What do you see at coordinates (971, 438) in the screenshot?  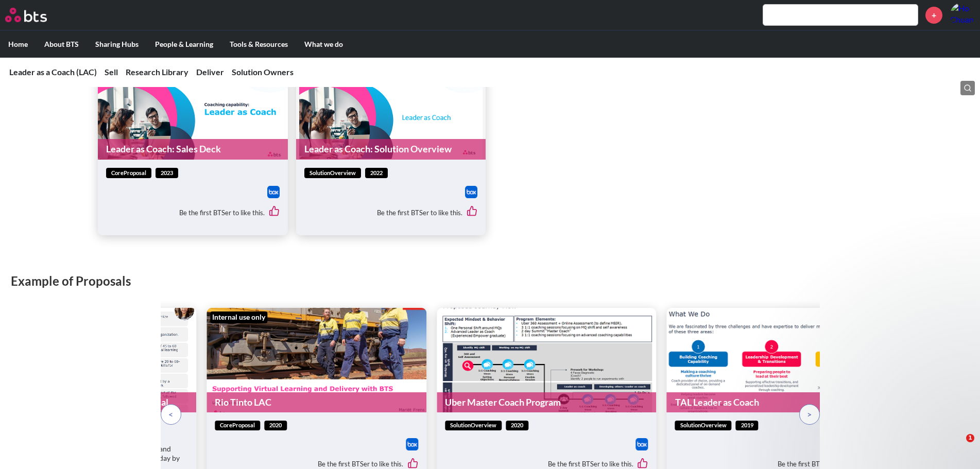 I see `span: 1` at bounding box center [971, 438].